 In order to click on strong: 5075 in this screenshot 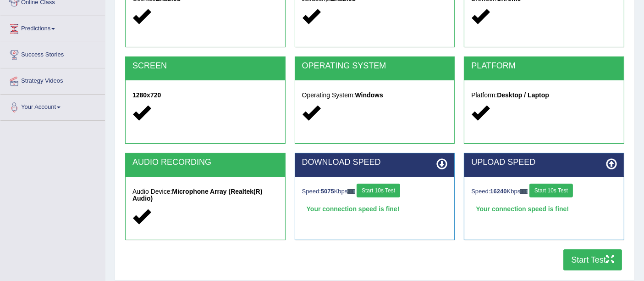, I will do `click(327, 191)`.